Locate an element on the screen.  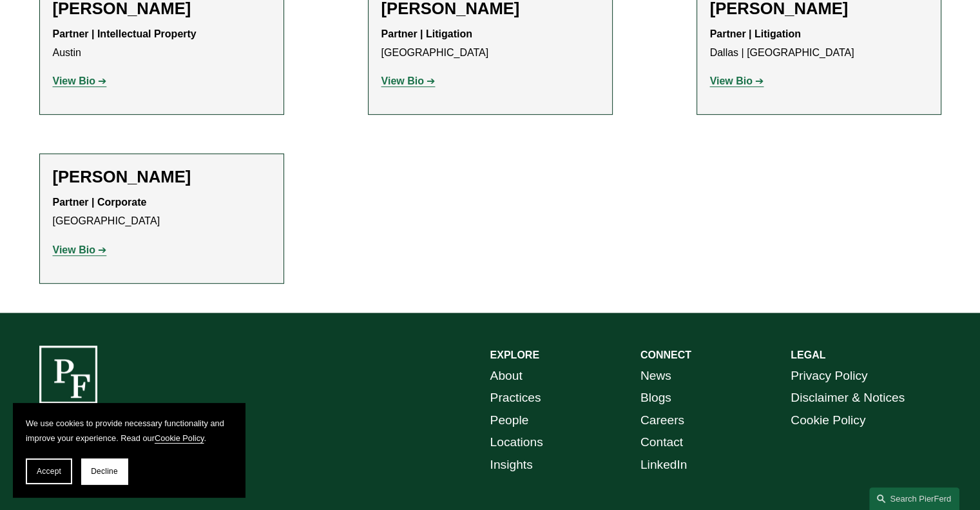
span: Accept is located at coordinates (49, 471).